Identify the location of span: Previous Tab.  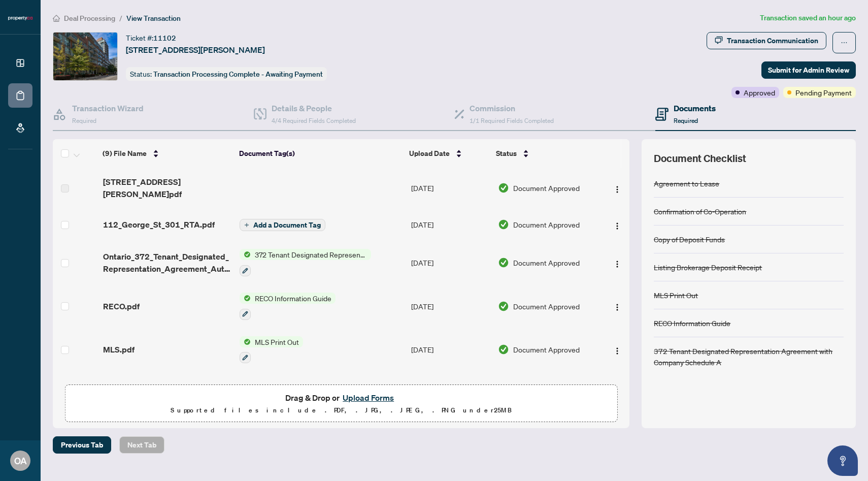
(82, 445).